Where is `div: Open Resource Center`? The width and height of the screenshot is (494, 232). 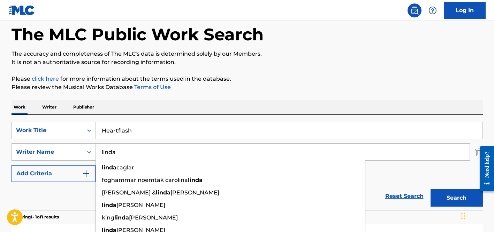
div: Open Resource Center is located at coordinates (12, 28).